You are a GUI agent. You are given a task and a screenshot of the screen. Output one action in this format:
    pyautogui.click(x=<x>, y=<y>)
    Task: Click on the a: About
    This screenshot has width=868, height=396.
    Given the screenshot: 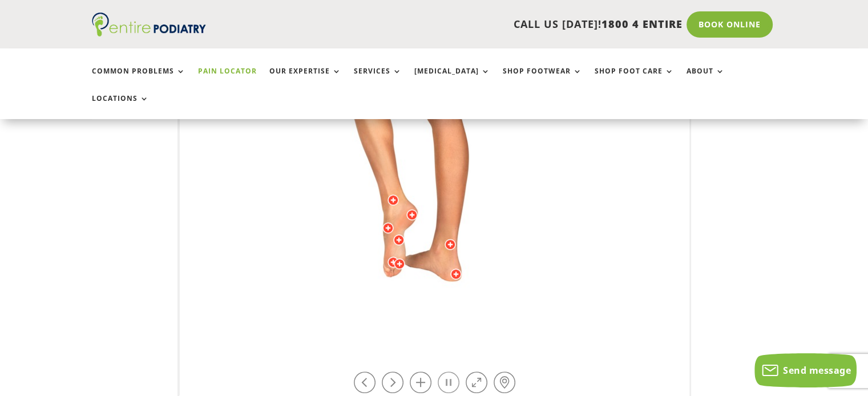 What is the action you would take?
    pyautogui.click(x=705, y=79)
    